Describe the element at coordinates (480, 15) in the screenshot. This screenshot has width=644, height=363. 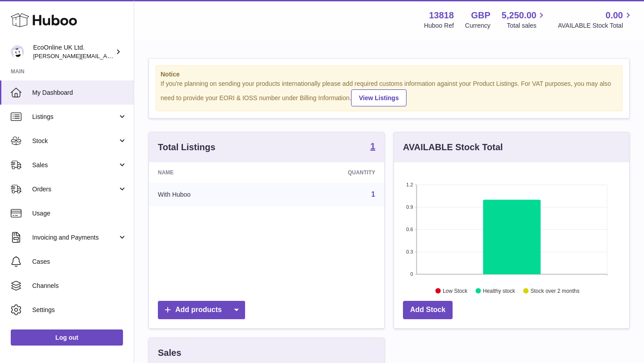
I see `strong: GBP` at that location.